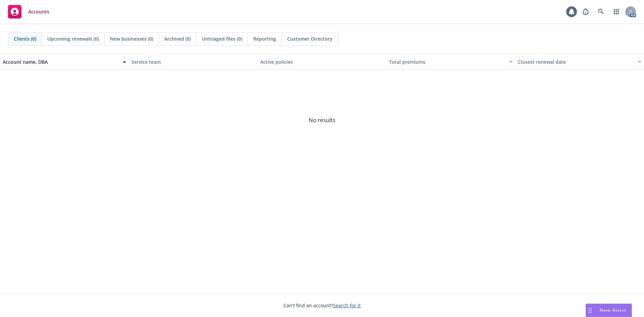  Describe the element at coordinates (613, 310) in the screenshot. I see `span: Nova Assist` at that location.